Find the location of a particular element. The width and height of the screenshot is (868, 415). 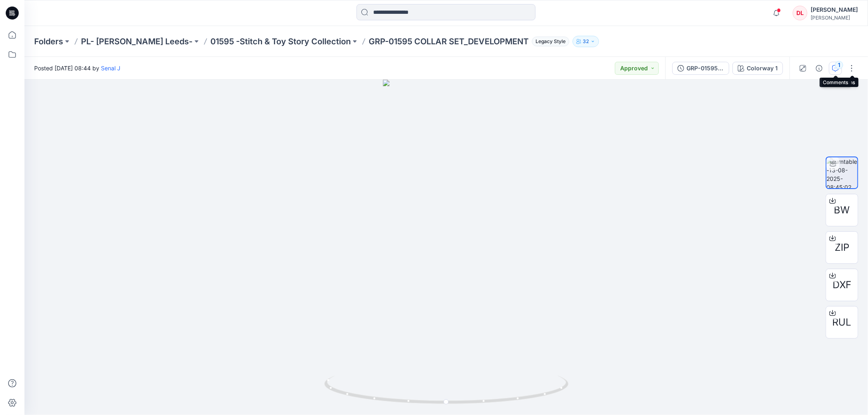

p: 32 is located at coordinates (586, 42).